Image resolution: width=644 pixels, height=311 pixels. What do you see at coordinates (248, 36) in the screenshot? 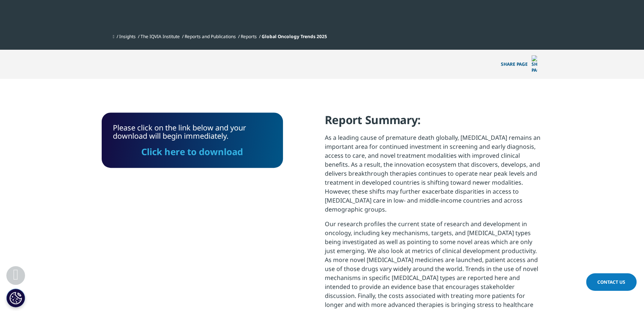
I see `a: Reports` at bounding box center [248, 36].